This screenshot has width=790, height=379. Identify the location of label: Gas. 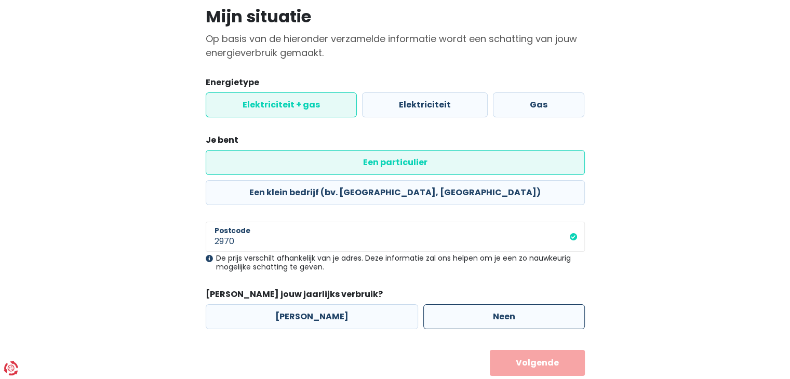
(539, 105).